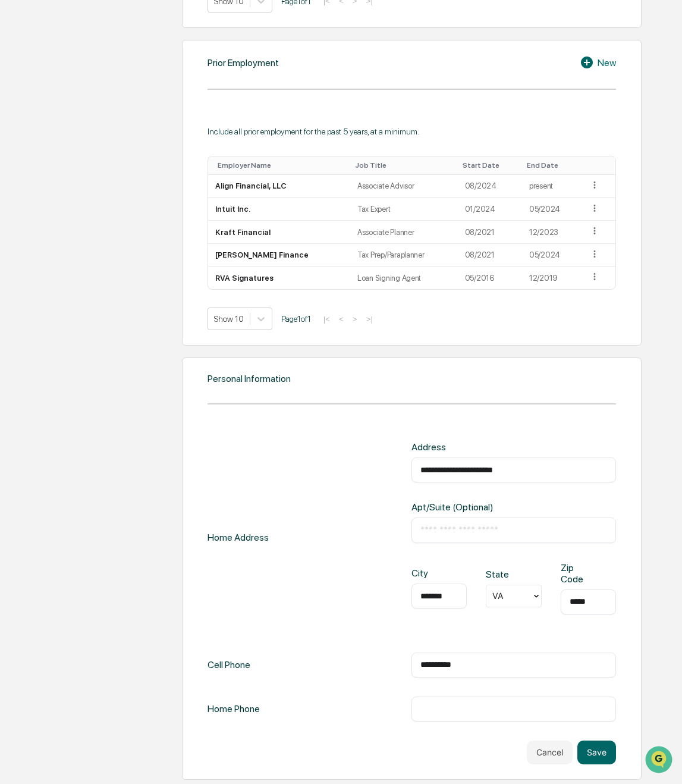 This screenshot has height=784, width=682. Describe the element at coordinates (209, 102) in the screenshot. I see `button: Start new chat` at that location.